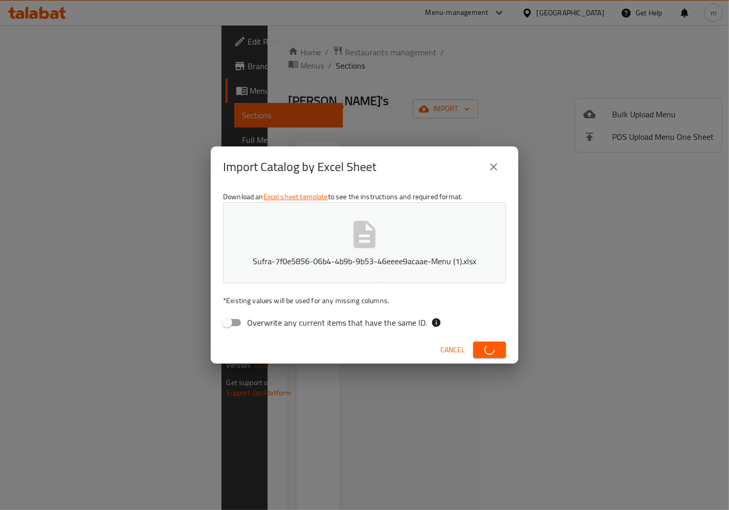 This screenshot has width=729, height=510. Describe the element at coordinates (493, 167) in the screenshot. I see `button: close` at that location.